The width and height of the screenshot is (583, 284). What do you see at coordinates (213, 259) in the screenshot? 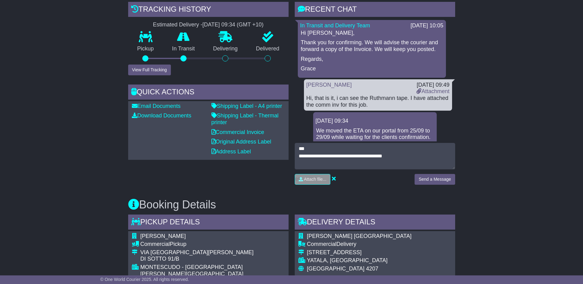
I see `div: DI SOTTO 91/B` at bounding box center [213, 259].